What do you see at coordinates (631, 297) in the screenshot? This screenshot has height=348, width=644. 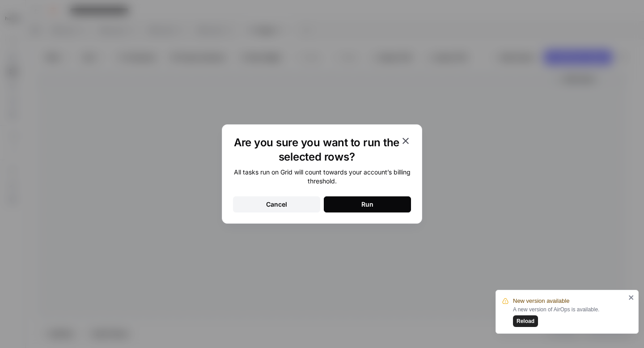 I see `button: close` at bounding box center [631, 297].